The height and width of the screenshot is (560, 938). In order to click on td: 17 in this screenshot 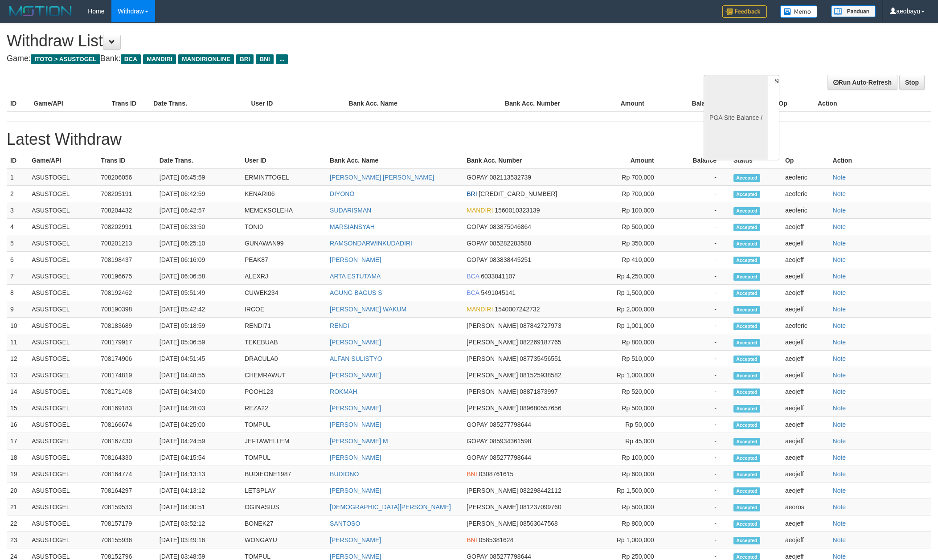, I will do `click(17, 442)`.